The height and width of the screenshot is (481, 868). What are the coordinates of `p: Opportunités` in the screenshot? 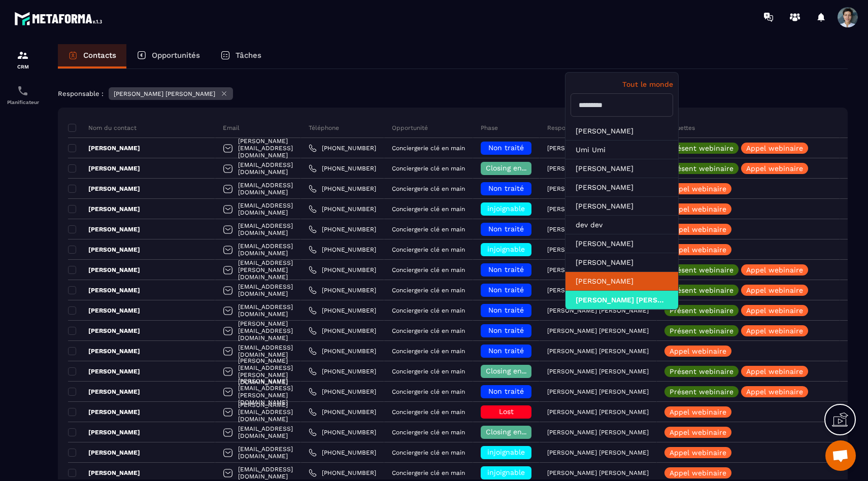 It's located at (176, 55).